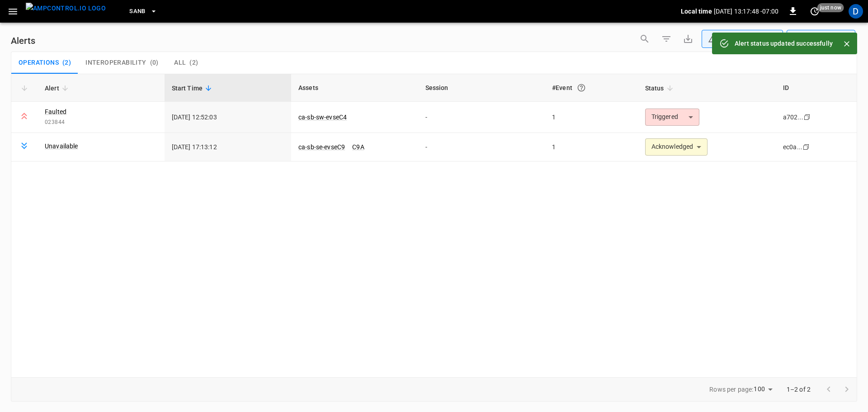 Image resolution: width=868 pixels, height=412 pixels. I want to click on div: profile-icon, so click(856, 11).